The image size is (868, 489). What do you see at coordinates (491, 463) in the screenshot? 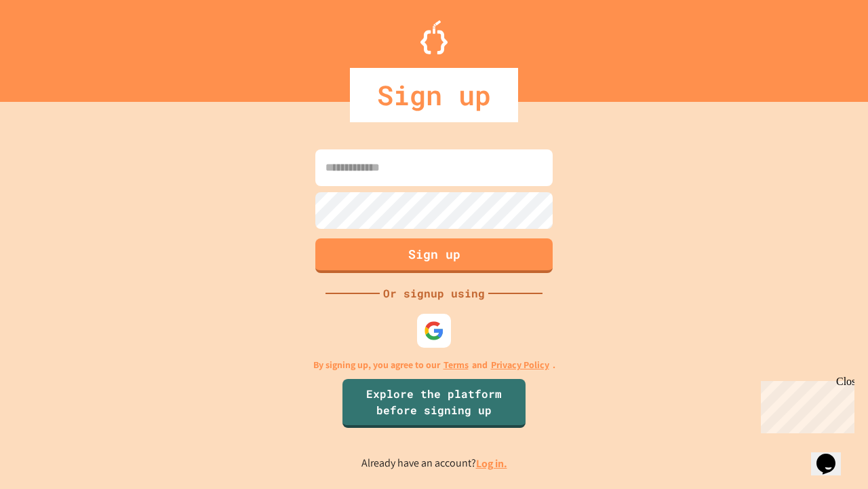
I see `a: Log in.` at bounding box center [491, 463].